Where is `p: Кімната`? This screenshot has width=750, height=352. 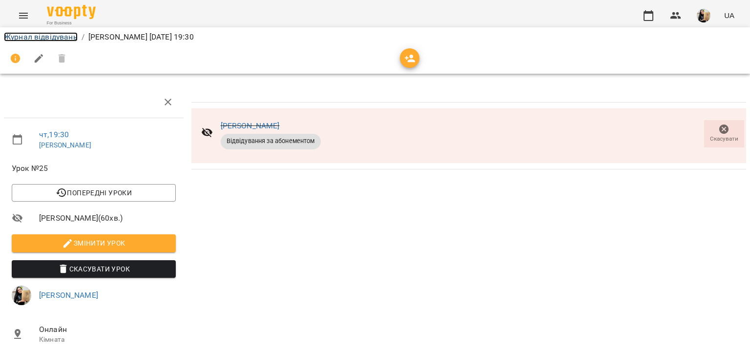
p: Кімната is located at coordinates (107, 340).